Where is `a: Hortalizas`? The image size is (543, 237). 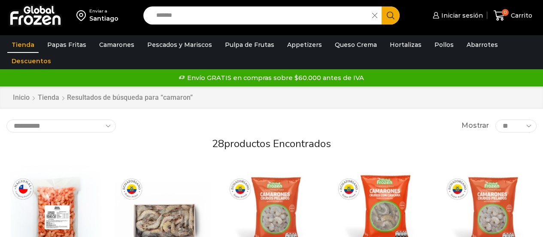 a: Hortalizas is located at coordinates (406, 45).